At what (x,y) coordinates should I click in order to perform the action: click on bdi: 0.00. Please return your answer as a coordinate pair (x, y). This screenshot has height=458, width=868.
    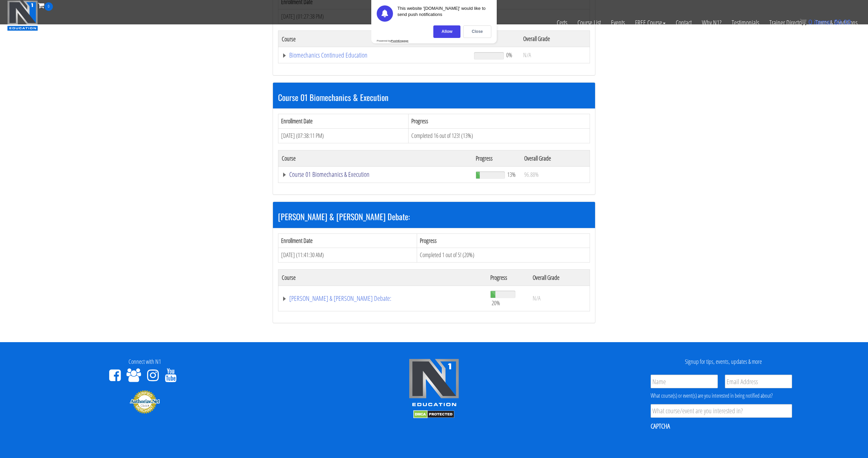
    Looking at the image, I should click on (843, 22).